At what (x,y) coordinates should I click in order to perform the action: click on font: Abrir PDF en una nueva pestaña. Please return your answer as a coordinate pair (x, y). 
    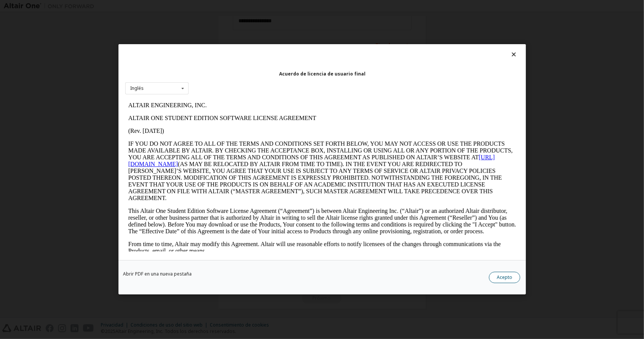
    Looking at the image, I should click on (157, 274).